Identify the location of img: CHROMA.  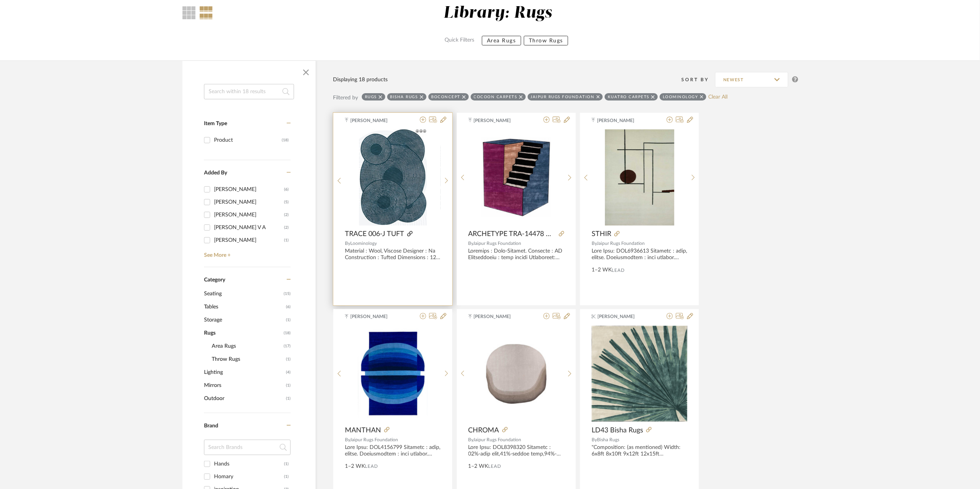
(517, 373).